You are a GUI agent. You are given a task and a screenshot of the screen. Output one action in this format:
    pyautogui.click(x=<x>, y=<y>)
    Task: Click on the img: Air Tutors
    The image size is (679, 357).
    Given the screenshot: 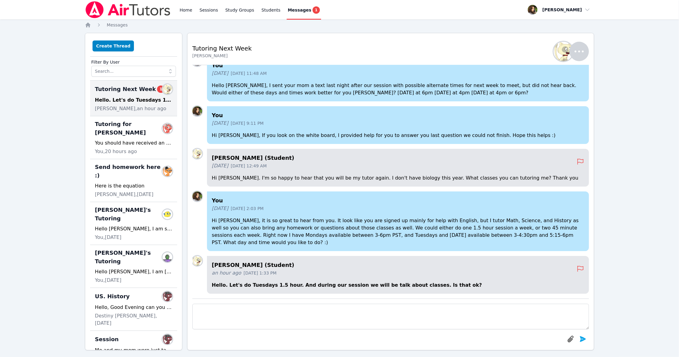 What is the action you would take?
    pyautogui.click(x=128, y=10)
    